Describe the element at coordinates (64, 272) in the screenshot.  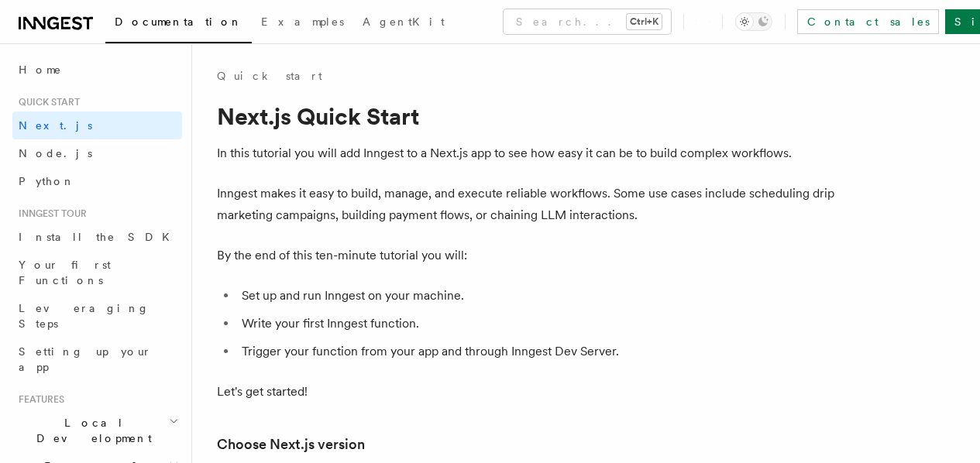
I see `span: Your first Functions` at that location.